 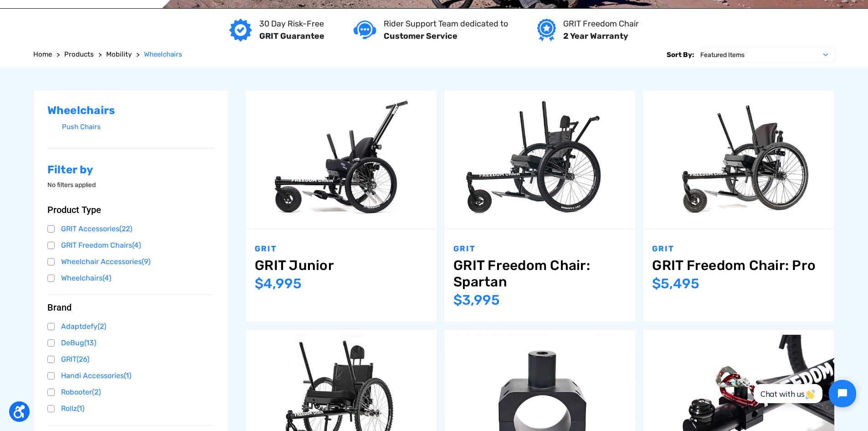 What do you see at coordinates (131, 359) in the screenshot?
I see `a: GRIT(26)` at bounding box center [131, 359].